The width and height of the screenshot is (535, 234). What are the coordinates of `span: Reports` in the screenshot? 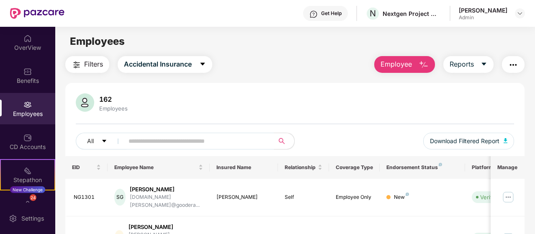 It's located at (462, 64).